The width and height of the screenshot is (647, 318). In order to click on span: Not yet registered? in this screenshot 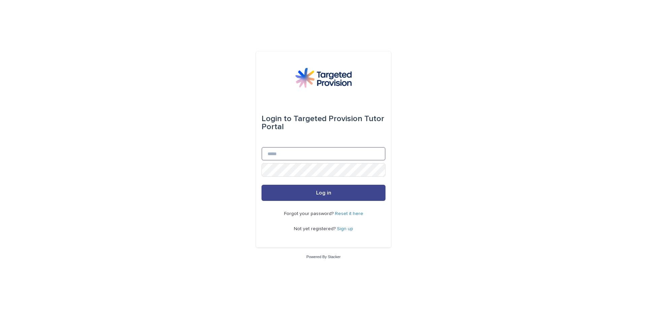, I will do `click(315, 229)`.